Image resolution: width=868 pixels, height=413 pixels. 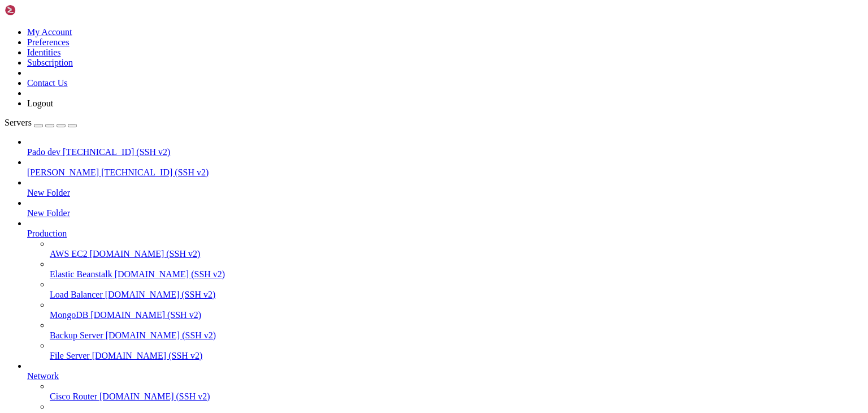 I want to click on span: Load Balancer, so click(x=76, y=294).